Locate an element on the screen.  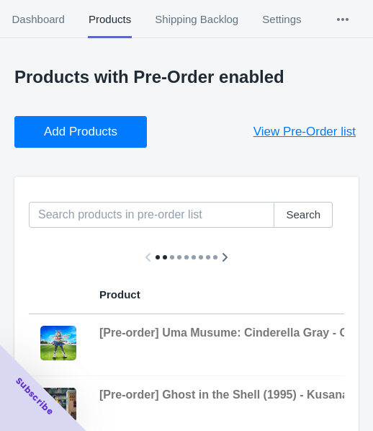
span: Add Products is located at coordinates (81, 132).